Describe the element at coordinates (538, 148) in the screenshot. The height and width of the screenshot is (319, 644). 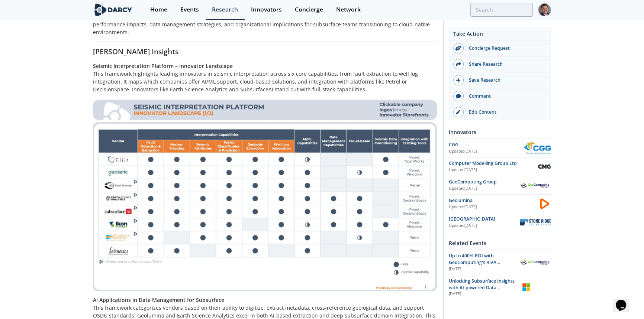
I see `img: CGG` at that location.